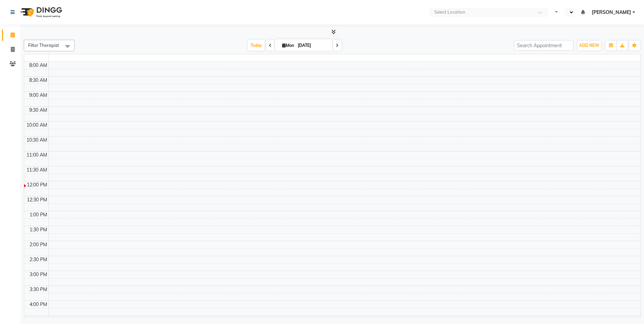 The height and width of the screenshot is (324, 644). I want to click on div: 8:30 AM, so click(38, 80).